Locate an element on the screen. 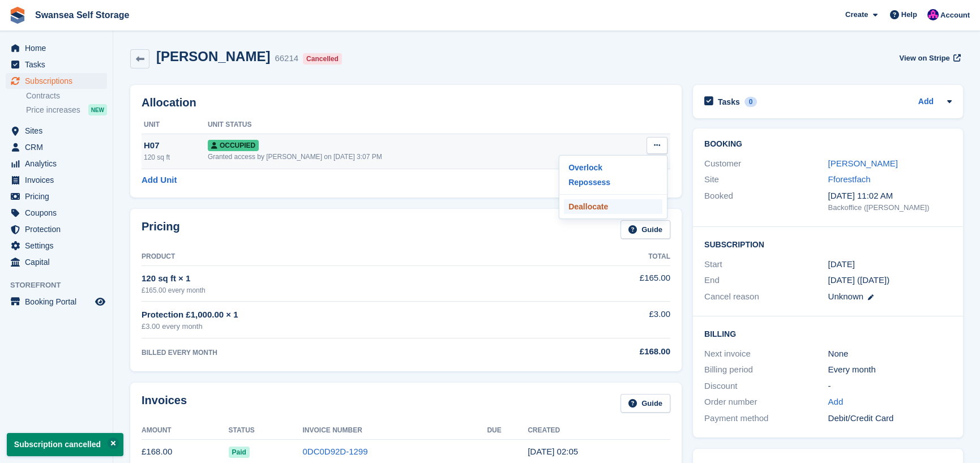 This screenshot has width=980, height=463. div: £165.00 every month is located at coordinates (342, 291).